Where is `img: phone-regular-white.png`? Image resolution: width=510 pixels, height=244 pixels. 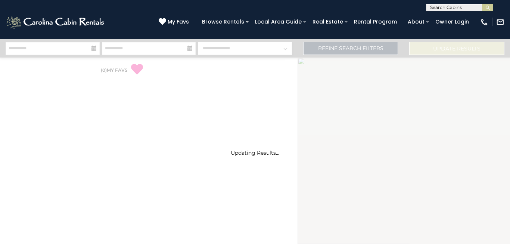
img: phone-regular-white.png is located at coordinates (484, 22).